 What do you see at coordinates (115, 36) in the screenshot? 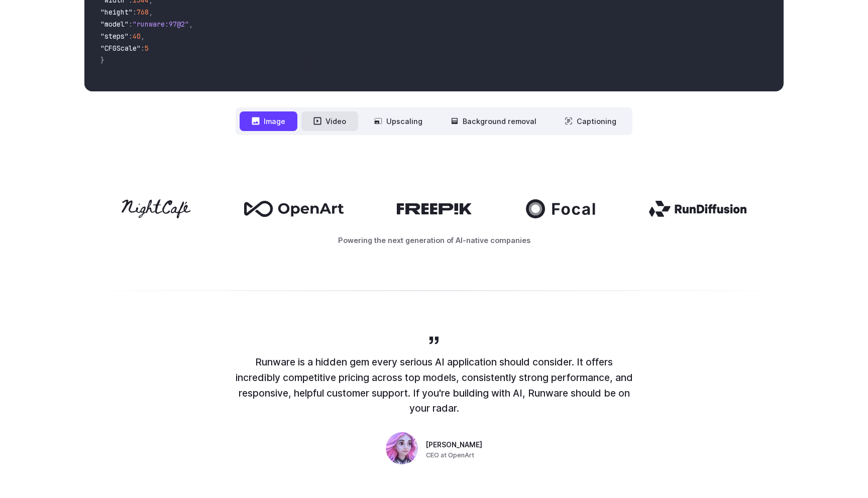
I see `span: "steps"` at bounding box center [115, 36].